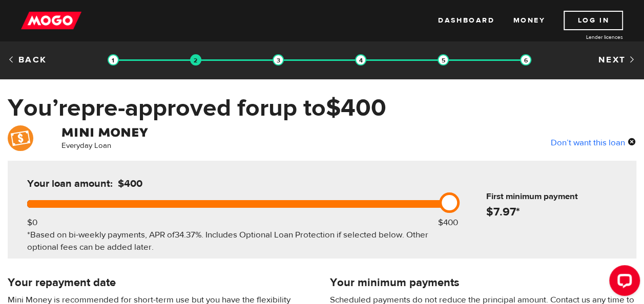 The height and width of the screenshot is (304, 644). What do you see at coordinates (27, 60) in the screenshot?
I see `a: Back` at bounding box center [27, 60].